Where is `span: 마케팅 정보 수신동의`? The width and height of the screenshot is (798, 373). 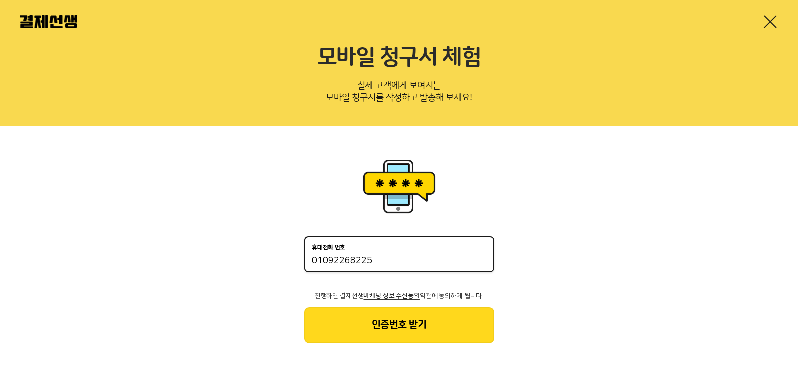
span: 마케팅 정보 수신동의 is located at coordinates (392, 295).